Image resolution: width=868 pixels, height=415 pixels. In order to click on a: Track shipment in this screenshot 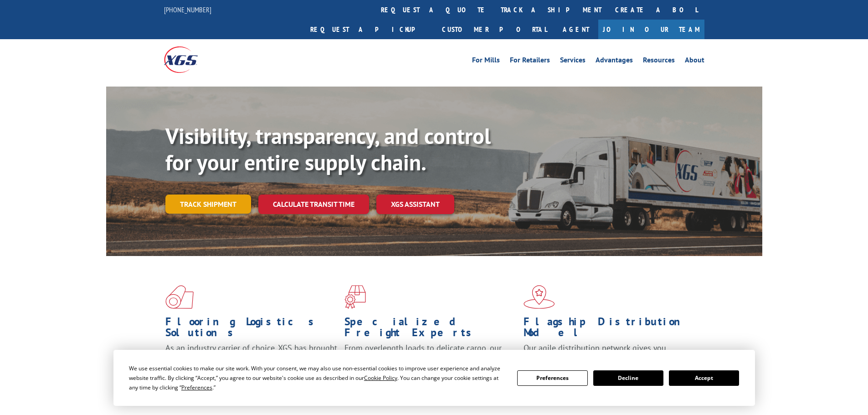, I will do `click(208, 204)`.